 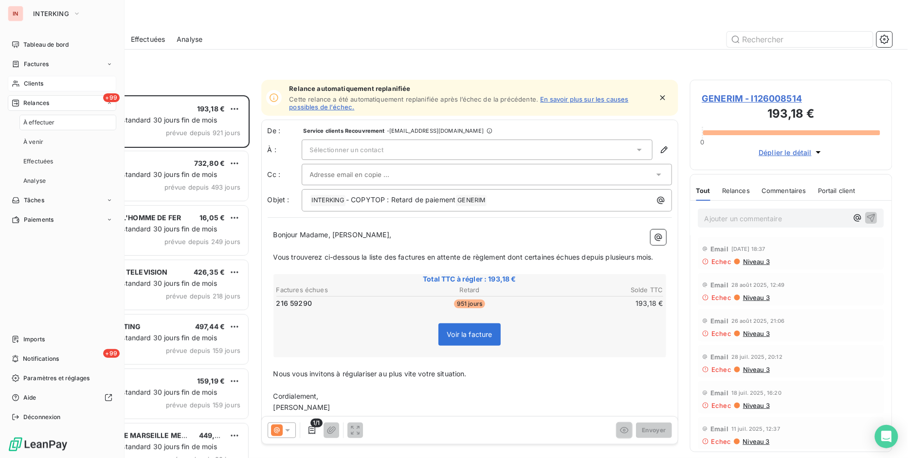 What do you see at coordinates (756, 393) in the screenshot?
I see `span: 18 juil. 2025, 16:20` at bounding box center [756, 393].